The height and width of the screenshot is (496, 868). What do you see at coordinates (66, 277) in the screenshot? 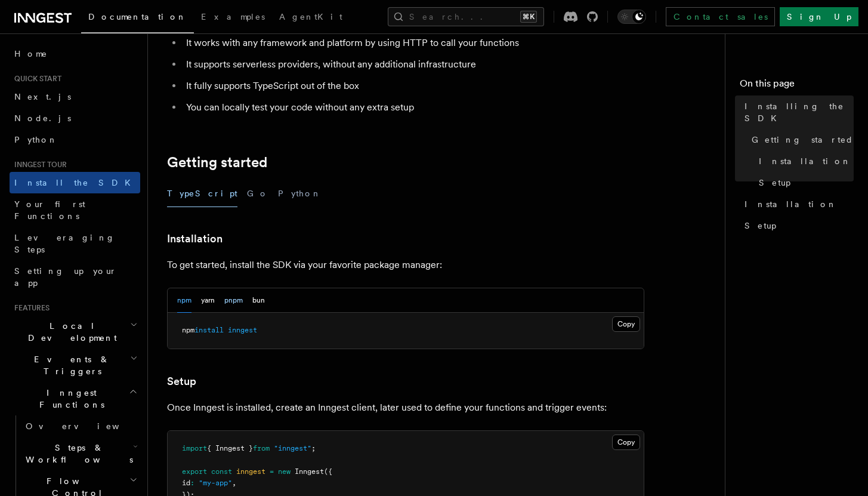
I see `span: Setting up your app` at bounding box center [66, 277].